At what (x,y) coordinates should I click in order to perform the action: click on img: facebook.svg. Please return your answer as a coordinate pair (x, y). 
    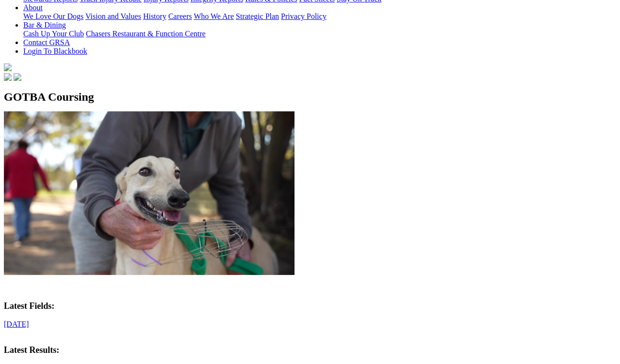
    Looking at the image, I should click on (8, 77).